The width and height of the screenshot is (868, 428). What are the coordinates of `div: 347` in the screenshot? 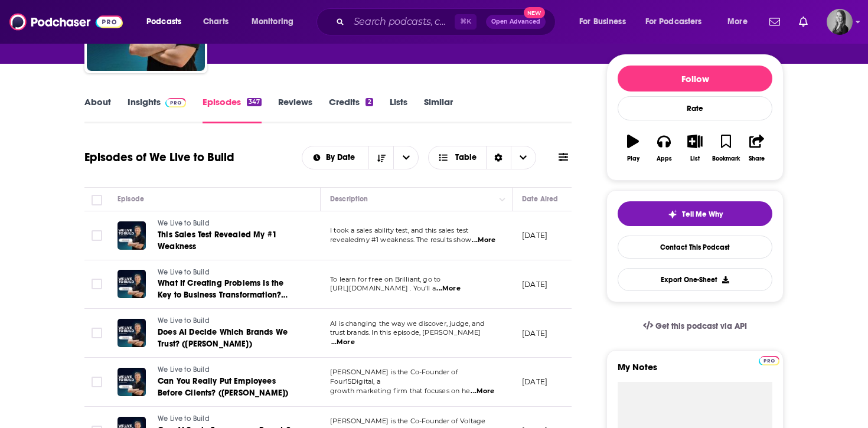 It's located at (254, 102).